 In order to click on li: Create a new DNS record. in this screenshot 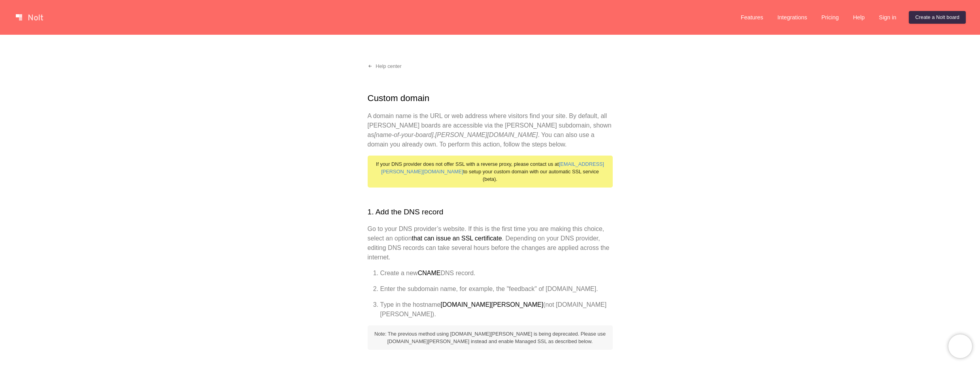, I will do `click(497, 273)`.